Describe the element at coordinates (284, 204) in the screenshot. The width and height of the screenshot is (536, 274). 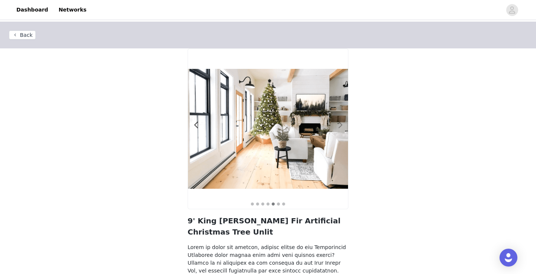
I see `button: 7` at that location.